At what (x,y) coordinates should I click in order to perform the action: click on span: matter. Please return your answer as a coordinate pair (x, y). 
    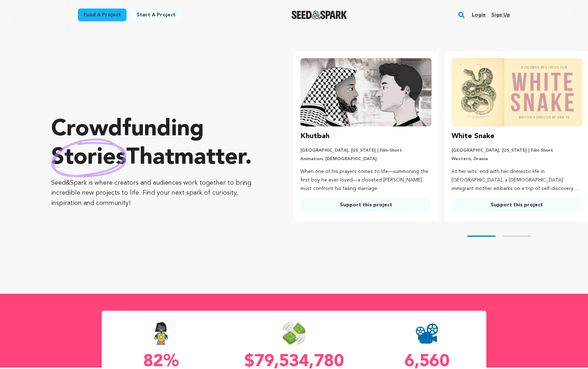
    Looking at the image, I should click on (209, 158).